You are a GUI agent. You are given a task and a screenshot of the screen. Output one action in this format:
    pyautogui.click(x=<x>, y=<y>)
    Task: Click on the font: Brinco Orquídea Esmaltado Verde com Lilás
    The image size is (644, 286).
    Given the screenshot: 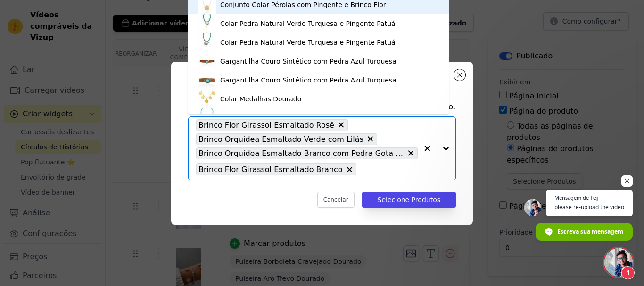 What is the action you would take?
    pyautogui.click(x=281, y=139)
    